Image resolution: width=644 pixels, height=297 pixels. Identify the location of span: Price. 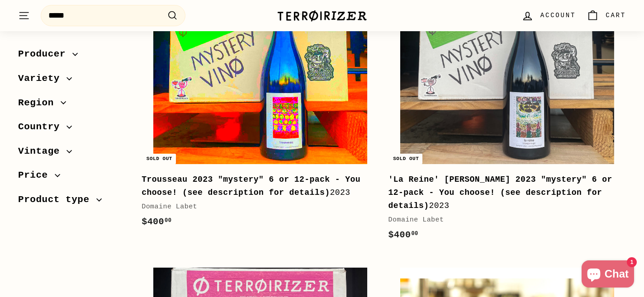
(36, 175).